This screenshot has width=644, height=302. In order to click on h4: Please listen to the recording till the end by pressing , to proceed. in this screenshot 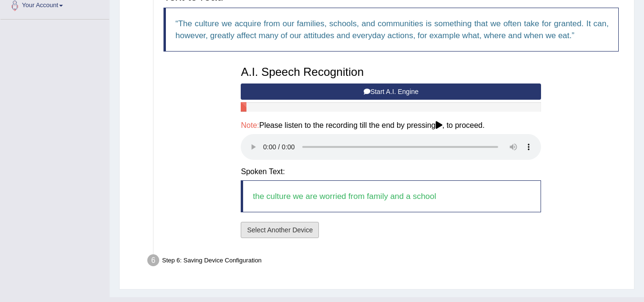, I will do `click(391, 126)`.